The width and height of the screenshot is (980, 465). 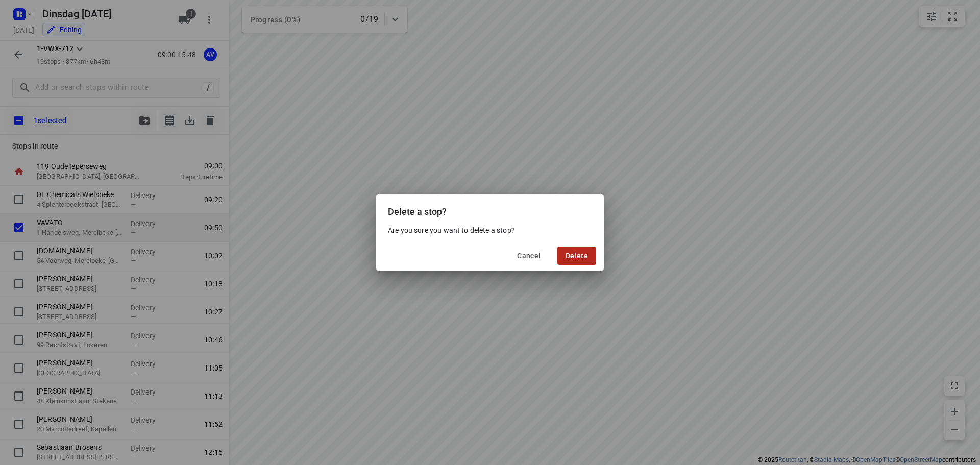 What do you see at coordinates (577, 256) in the screenshot?
I see `span: Delete` at bounding box center [577, 256].